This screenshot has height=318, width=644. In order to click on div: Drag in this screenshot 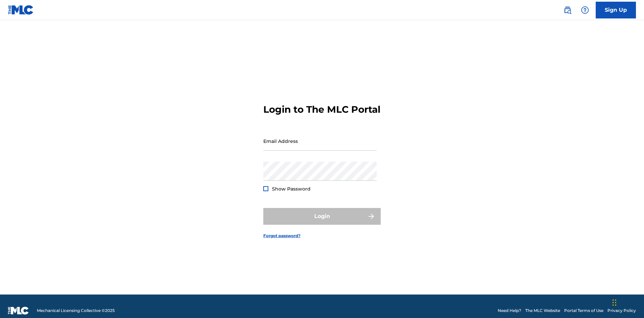, I will do `click(615, 303)`.